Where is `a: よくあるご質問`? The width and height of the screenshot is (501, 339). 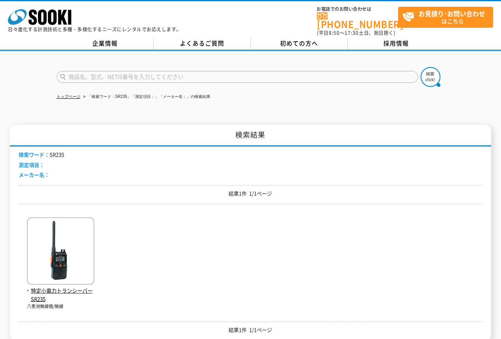
a: よくあるご質問 is located at coordinates (202, 44).